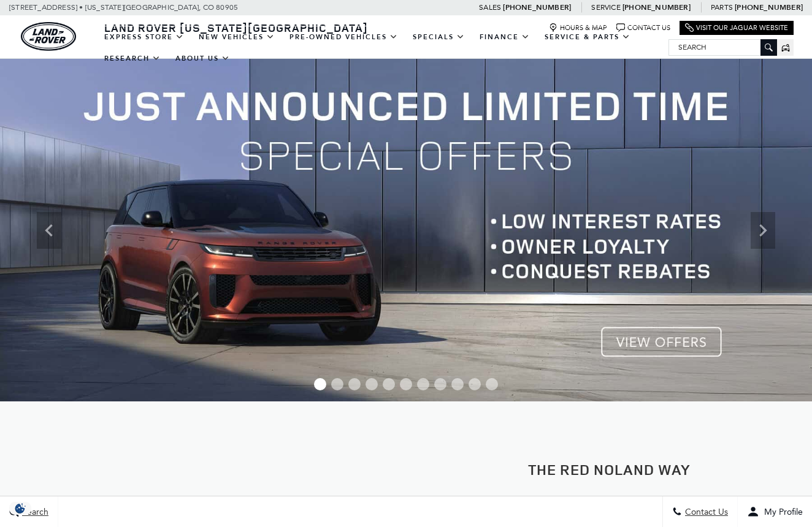 The height and width of the screenshot is (527, 812). Describe the element at coordinates (705, 512) in the screenshot. I see `span: Contact Us` at that location.